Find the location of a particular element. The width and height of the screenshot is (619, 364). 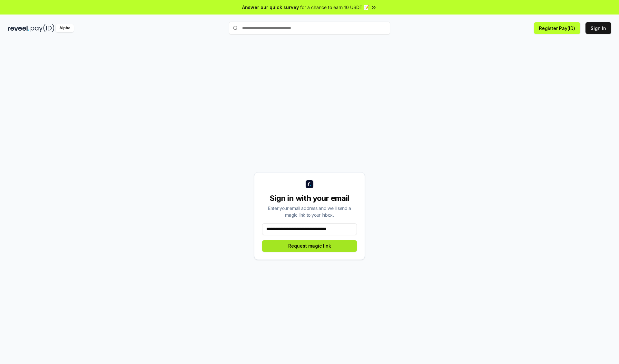

div: Enter your email address and we’ll send a magic link to your inbox. is located at coordinates (310, 211).